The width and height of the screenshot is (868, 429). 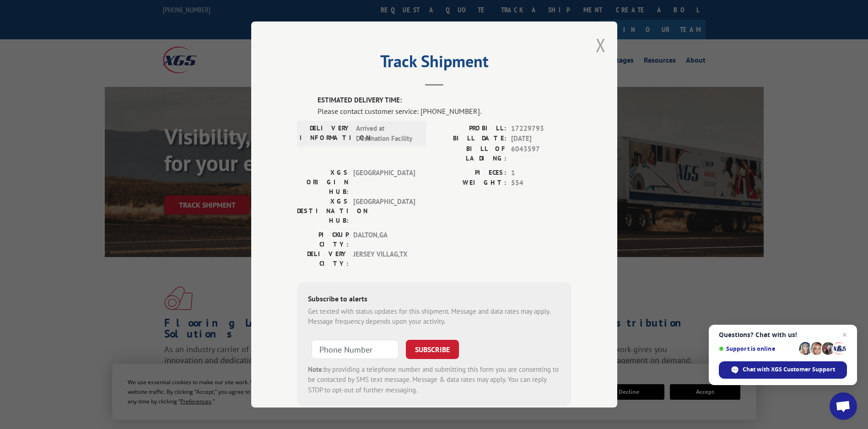 What do you see at coordinates (322, 239) in the screenshot?
I see `label: PICKUP CITY:` at bounding box center [322, 239].